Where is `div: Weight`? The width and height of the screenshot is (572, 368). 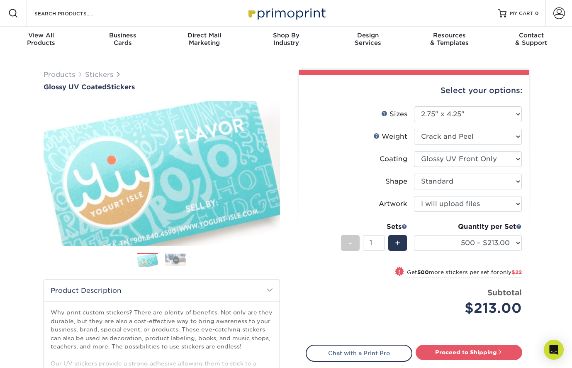 div: Weight is located at coordinates (390, 136).